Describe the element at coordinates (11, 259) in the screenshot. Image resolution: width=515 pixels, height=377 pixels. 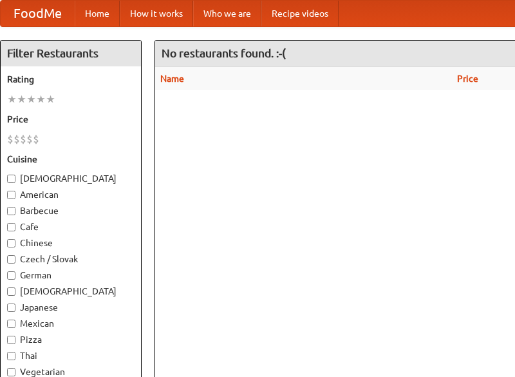
I see `input: Czech / Slovak` at that location.